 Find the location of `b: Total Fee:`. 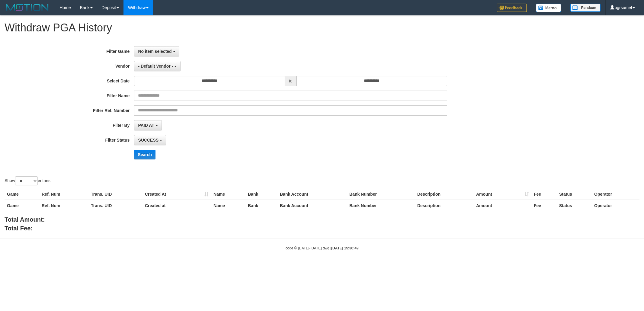

b: Total Fee: is located at coordinates (19, 228).